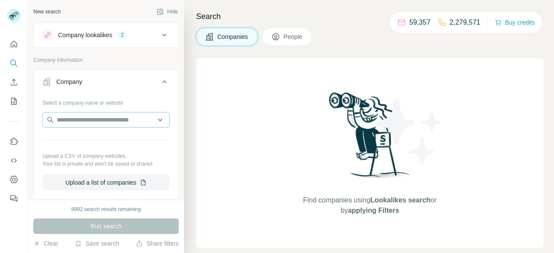 This screenshot has height=253, width=554. I want to click on p: 59,357, so click(420, 23).